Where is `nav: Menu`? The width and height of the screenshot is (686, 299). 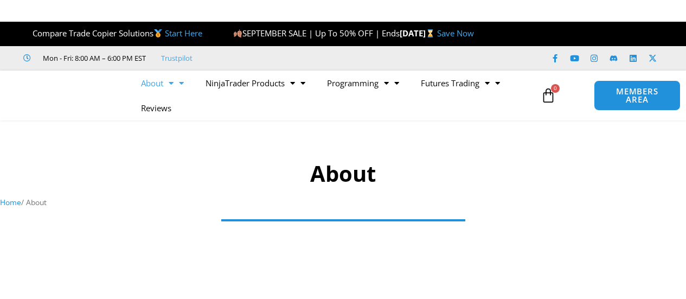
nav: Menu is located at coordinates (332, 95).